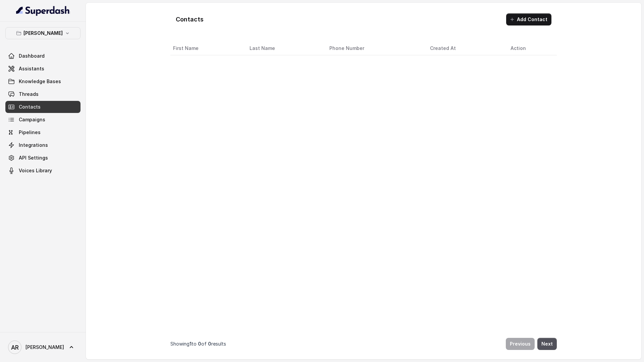  What do you see at coordinates (43, 69) in the screenshot?
I see `a: Assistants` at bounding box center [43, 69].